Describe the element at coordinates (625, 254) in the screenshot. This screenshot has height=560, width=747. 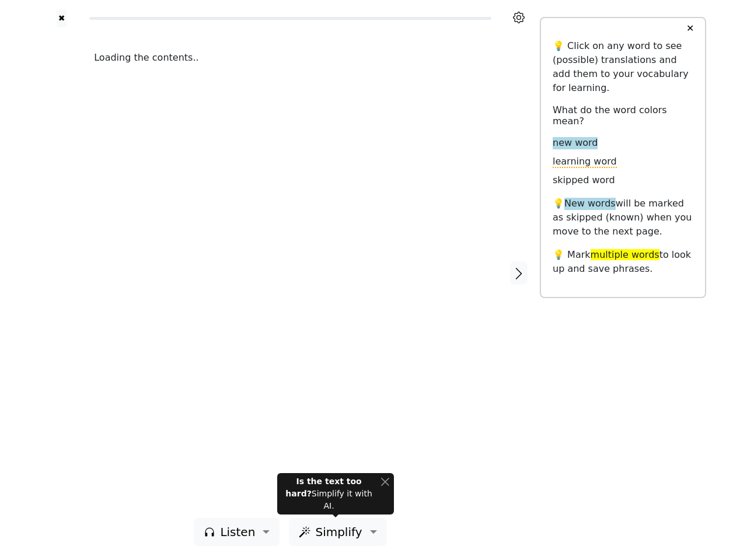
I see `span: multiple words` at that location.